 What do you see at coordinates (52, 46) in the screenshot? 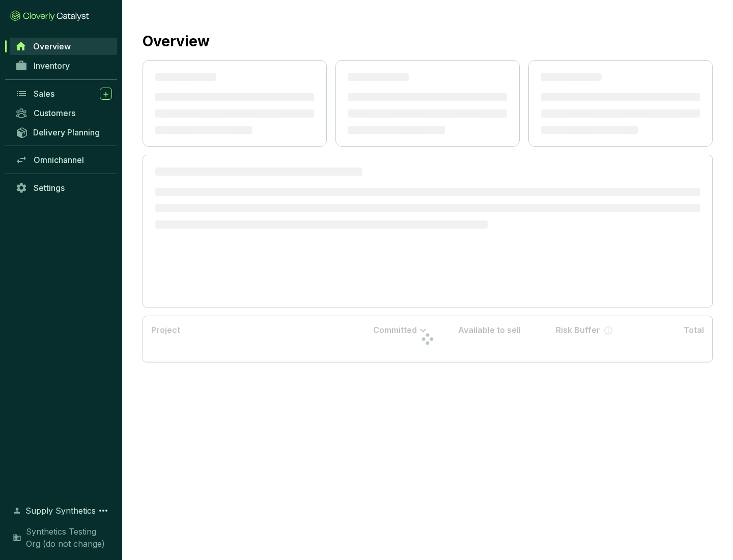
I see `span: Overview` at bounding box center [52, 46].